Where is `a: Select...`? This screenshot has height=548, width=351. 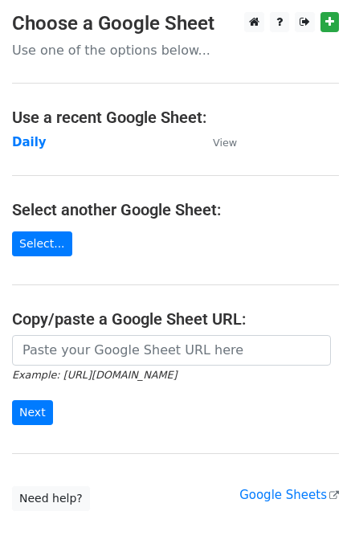
a: Select... is located at coordinates (42, 244).